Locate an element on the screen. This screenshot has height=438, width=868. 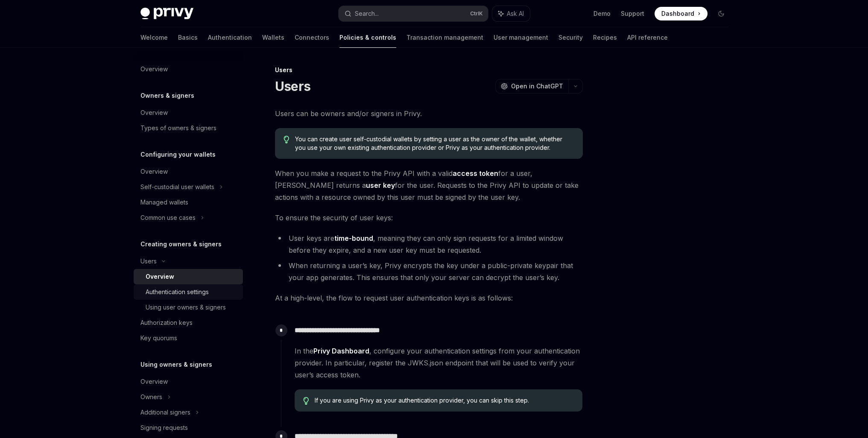
strong: access token is located at coordinates (475, 173).